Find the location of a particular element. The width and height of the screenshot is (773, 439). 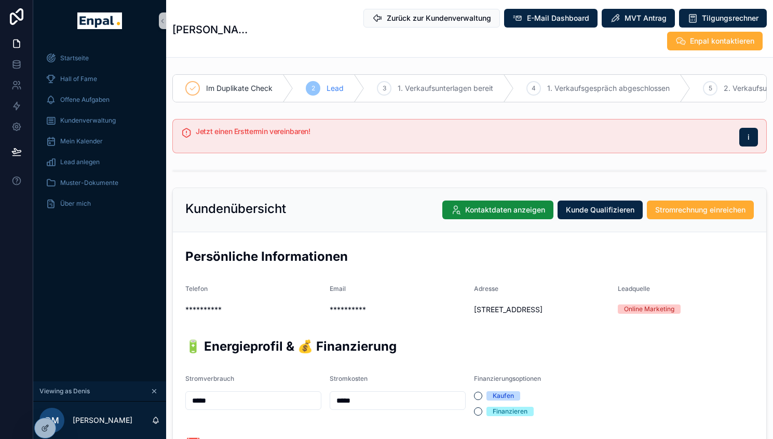

span: Viewing as Denis is located at coordinates (64, 391).